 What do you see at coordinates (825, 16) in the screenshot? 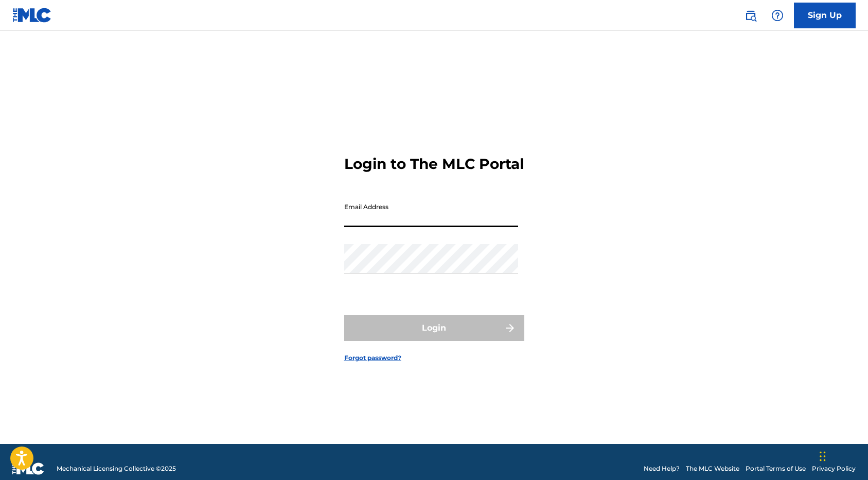
I see `a: Sign Up` at bounding box center [825, 16].